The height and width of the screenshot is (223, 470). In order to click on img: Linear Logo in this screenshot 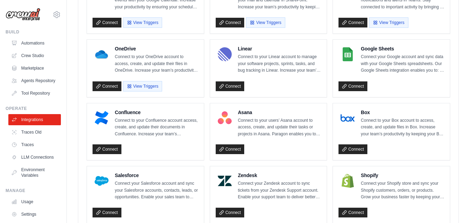, I will do `click(225, 54)`.